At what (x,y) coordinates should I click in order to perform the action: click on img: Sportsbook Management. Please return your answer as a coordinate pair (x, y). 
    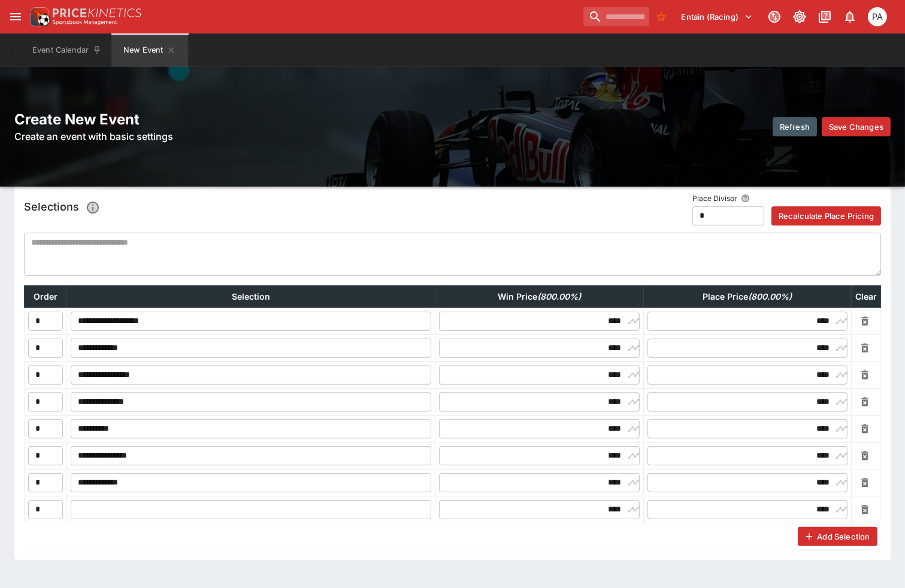
    Looking at the image, I should click on (85, 22).